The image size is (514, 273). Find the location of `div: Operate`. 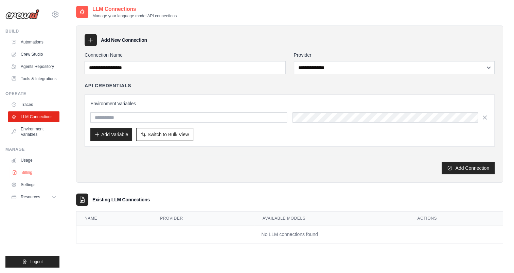

div: Operate is located at coordinates (32, 94).